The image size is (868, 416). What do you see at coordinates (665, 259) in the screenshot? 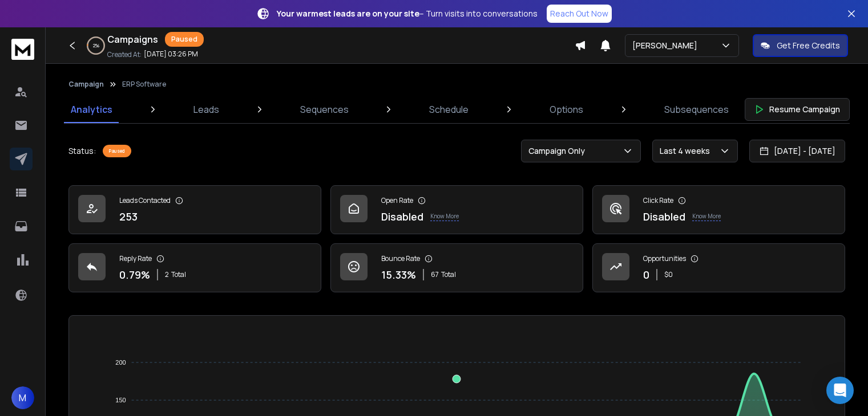
I see `p: Opportunities` at bounding box center [665, 259].